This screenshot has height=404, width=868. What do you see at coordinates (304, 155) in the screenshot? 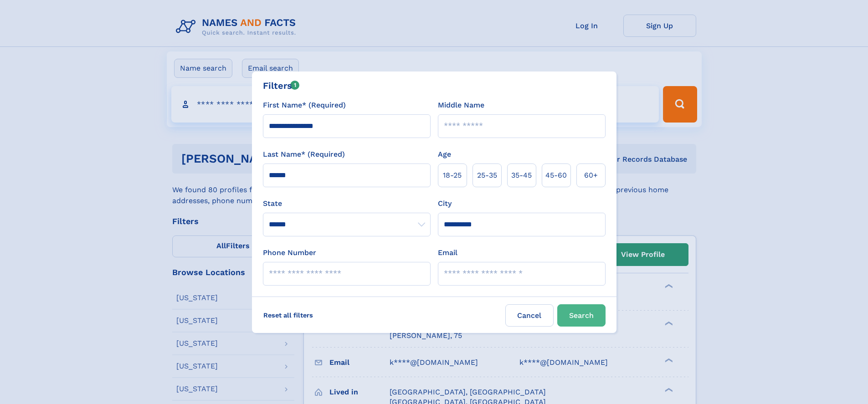
I see `label: Last Name* (Required)` at bounding box center [304, 155].